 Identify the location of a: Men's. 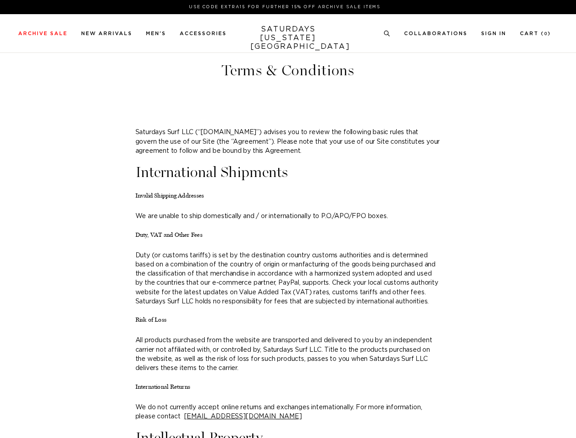
(156, 33).